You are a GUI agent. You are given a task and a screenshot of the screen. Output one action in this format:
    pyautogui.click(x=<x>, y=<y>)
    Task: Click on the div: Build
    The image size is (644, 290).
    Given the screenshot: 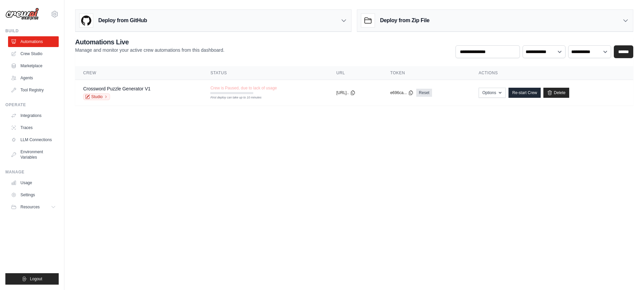 What is the action you would take?
    pyautogui.click(x=32, y=31)
    